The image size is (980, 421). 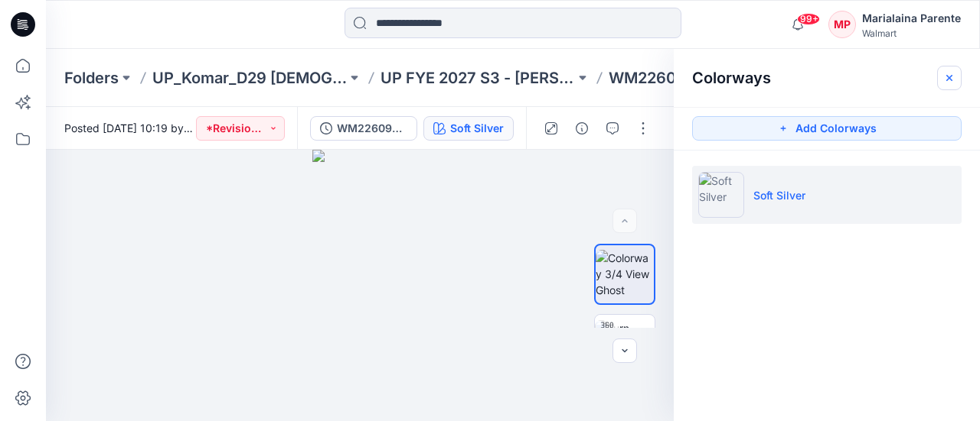 I want to click on div: WM22609A_ADM_ESSENTIALS LONG PANT, so click(x=372, y=128).